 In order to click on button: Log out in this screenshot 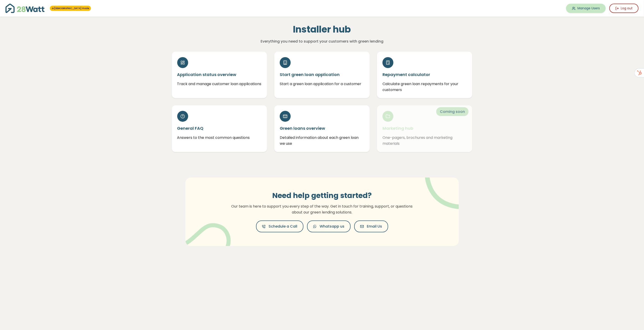, I will do `click(624, 8)`.